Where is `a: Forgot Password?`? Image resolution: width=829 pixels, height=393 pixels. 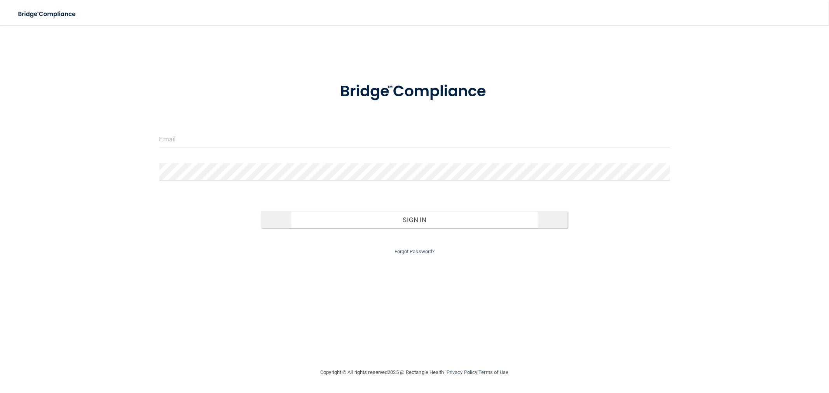 a: Forgot Password? is located at coordinates (415, 251).